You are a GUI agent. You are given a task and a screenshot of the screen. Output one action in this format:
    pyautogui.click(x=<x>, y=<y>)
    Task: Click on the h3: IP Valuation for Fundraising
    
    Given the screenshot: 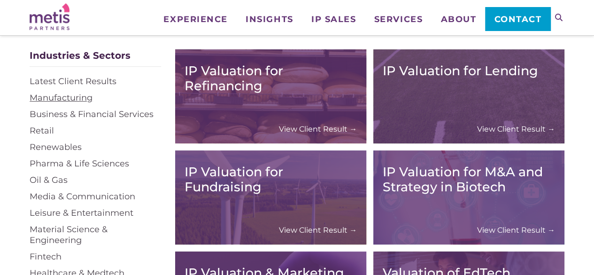 What is the action you would take?
    pyautogui.click(x=271, y=179)
    